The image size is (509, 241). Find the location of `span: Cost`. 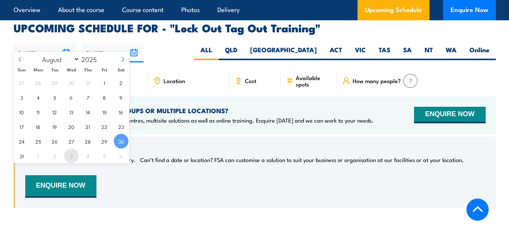

span: Cost is located at coordinates (250, 81).